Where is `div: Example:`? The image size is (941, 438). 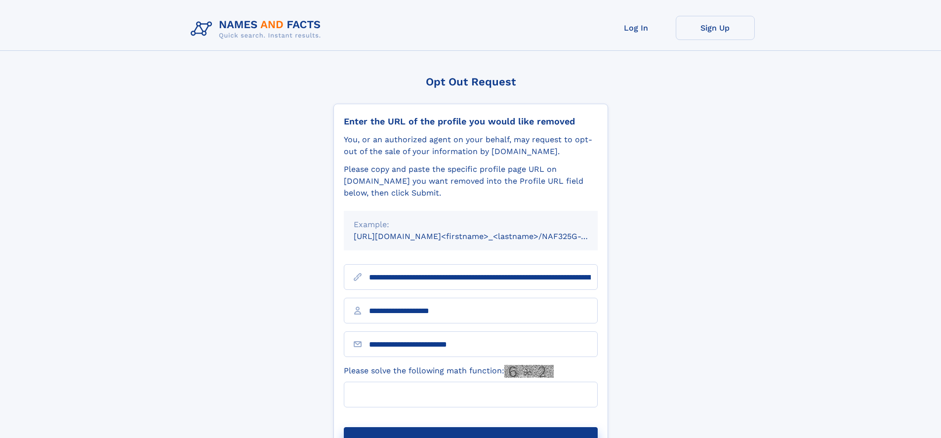 div: Example: is located at coordinates (471, 225).